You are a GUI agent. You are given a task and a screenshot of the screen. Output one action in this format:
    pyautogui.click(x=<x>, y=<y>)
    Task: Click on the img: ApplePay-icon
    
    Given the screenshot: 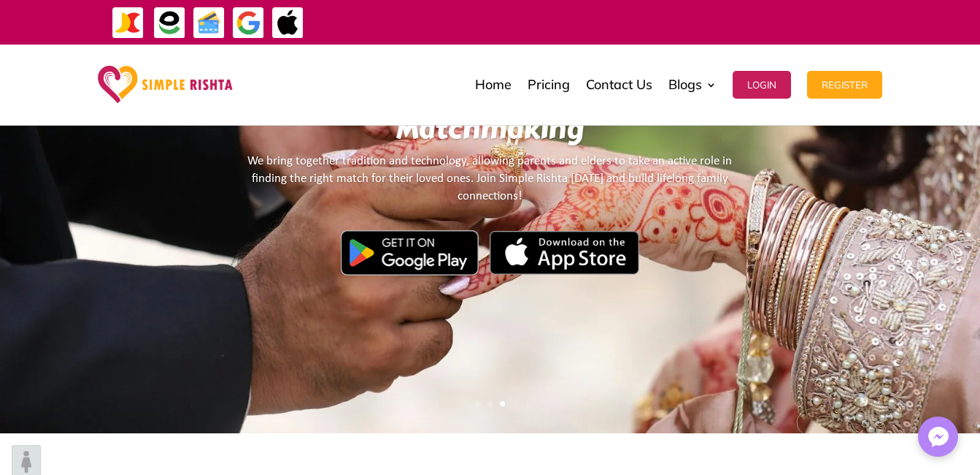 What is the action you would take?
    pyautogui.click(x=288, y=23)
    